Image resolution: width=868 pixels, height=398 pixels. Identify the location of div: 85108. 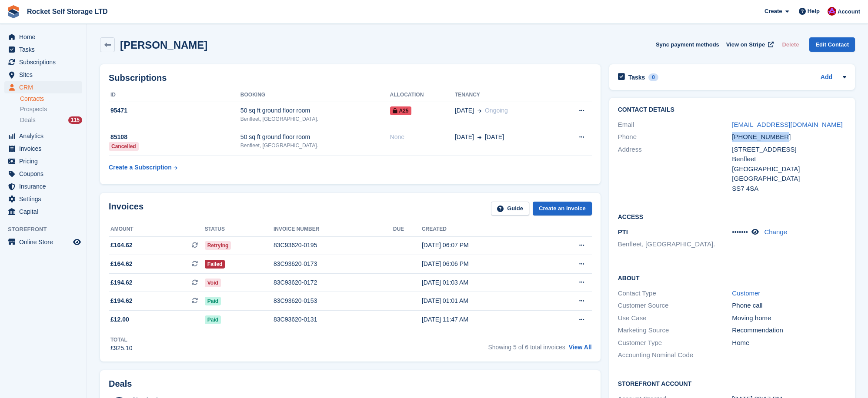
(175, 137).